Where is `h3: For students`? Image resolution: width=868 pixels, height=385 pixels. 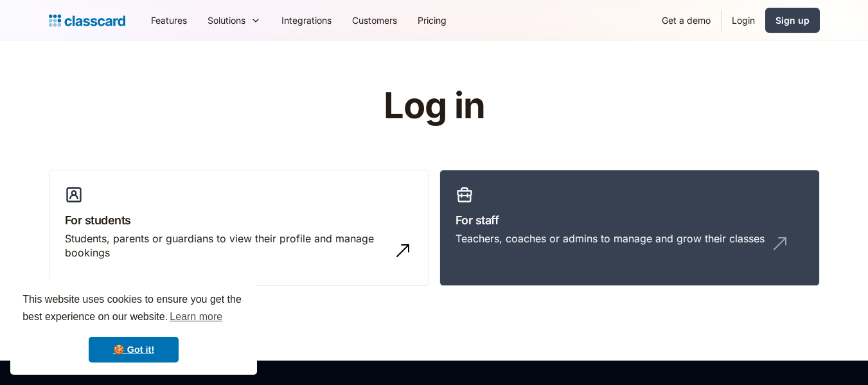
h3: For students is located at coordinates (239, 220).